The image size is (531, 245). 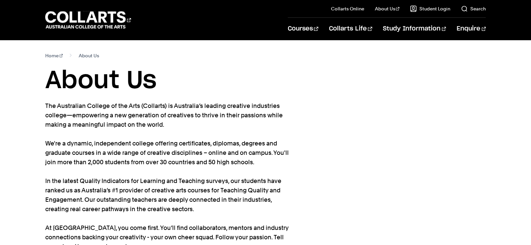 I want to click on a: Collarts Life, so click(x=350, y=29).